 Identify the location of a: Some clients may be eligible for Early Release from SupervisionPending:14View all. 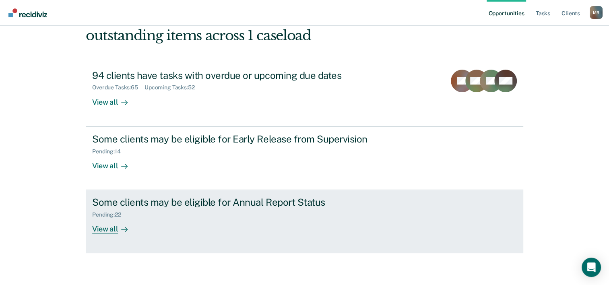
(304, 158).